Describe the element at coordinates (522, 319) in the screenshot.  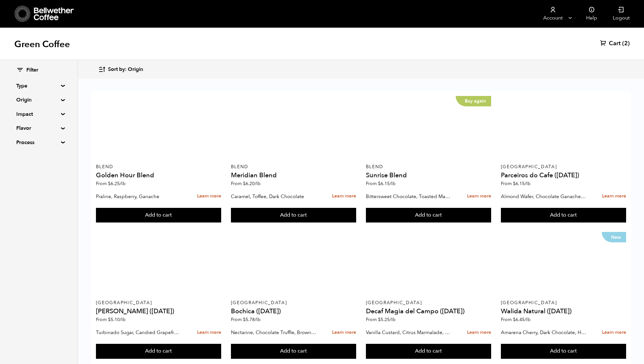
I see `bdi: 6.45` at that location.